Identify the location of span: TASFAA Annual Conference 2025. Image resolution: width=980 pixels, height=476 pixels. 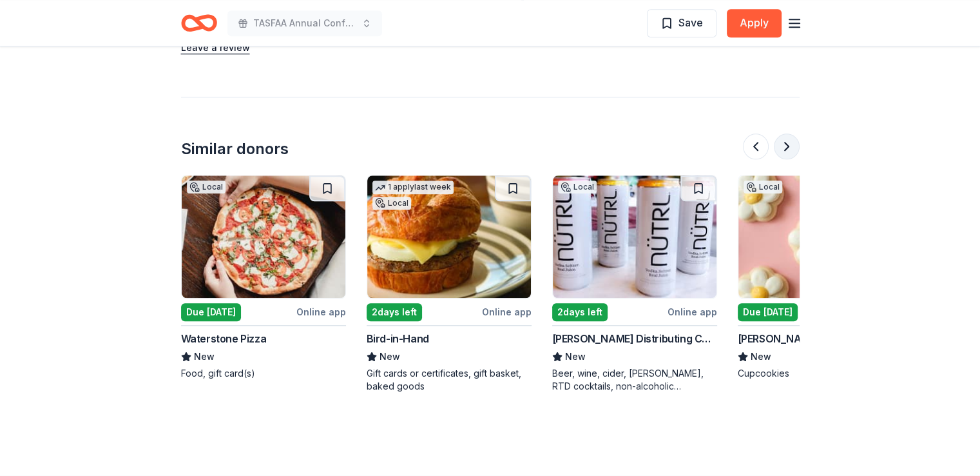
(305, 23).